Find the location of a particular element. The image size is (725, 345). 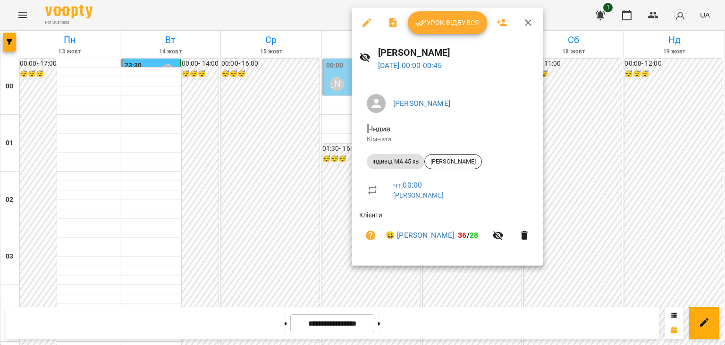

span: - Індив is located at coordinates (380, 128).